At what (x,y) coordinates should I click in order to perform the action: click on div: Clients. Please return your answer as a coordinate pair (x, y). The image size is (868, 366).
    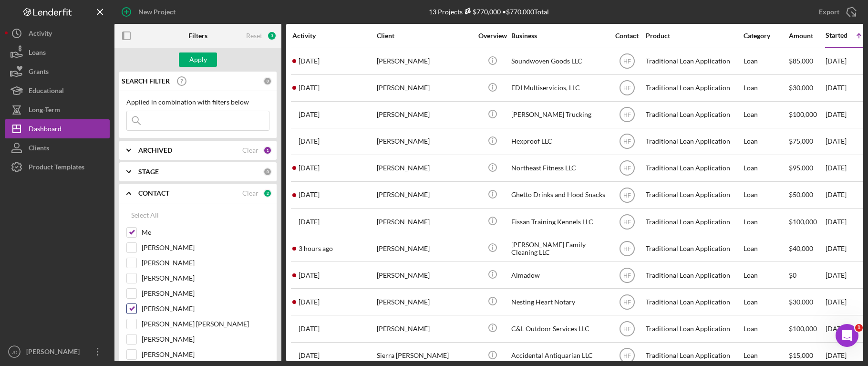
    Looking at the image, I should click on (39, 149).